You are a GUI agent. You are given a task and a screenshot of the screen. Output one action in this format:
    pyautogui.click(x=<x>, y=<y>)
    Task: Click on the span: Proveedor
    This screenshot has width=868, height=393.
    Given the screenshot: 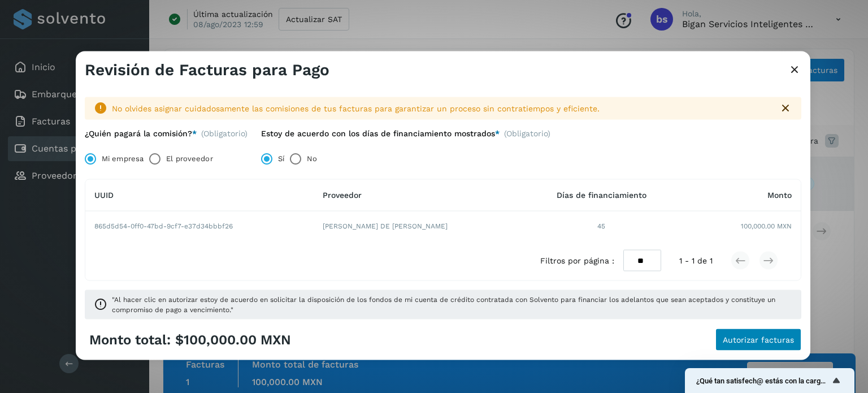 What is the action you would take?
    pyautogui.click(x=342, y=195)
    